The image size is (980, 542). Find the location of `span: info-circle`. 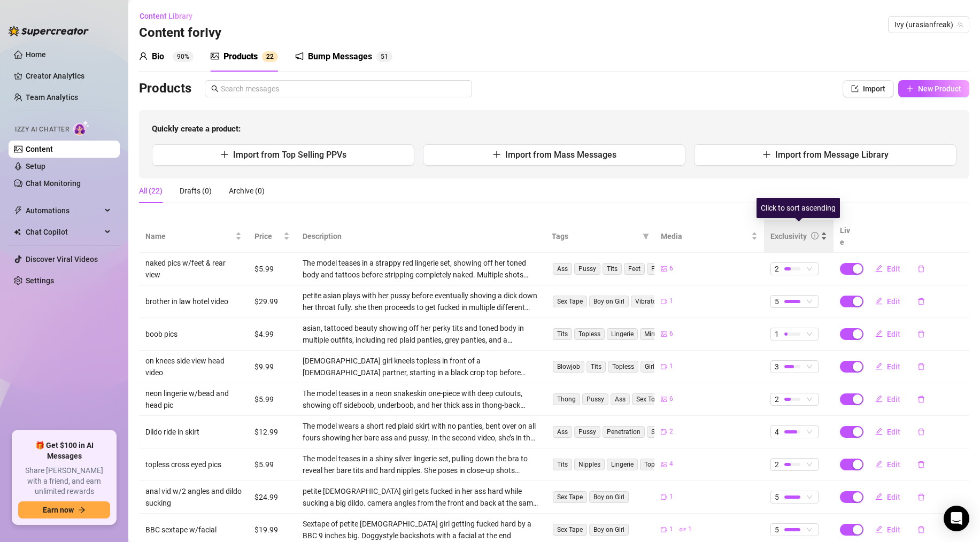

span: info-circle is located at coordinates (814, 236).